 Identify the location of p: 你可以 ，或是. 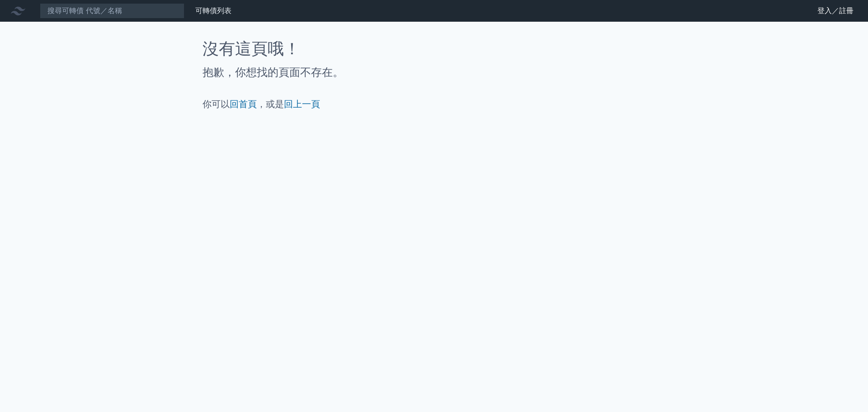
(434, 104).